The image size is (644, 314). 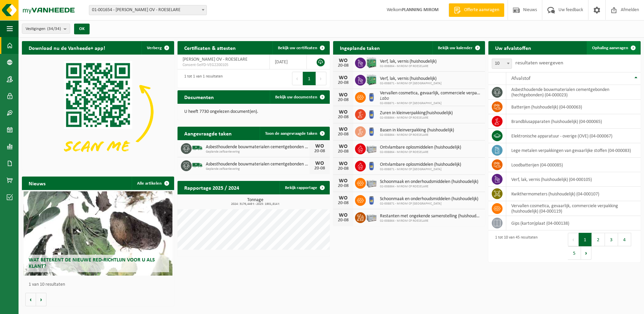 I want to click on h2: Aangevraagde taken, so click(x=208, y=133).